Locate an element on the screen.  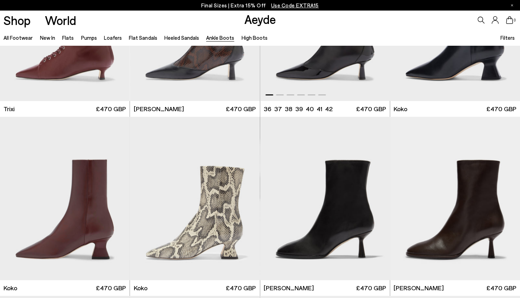
span: Navigate to /collections/ss25-final-sizes is located at coordinates (295, 5).